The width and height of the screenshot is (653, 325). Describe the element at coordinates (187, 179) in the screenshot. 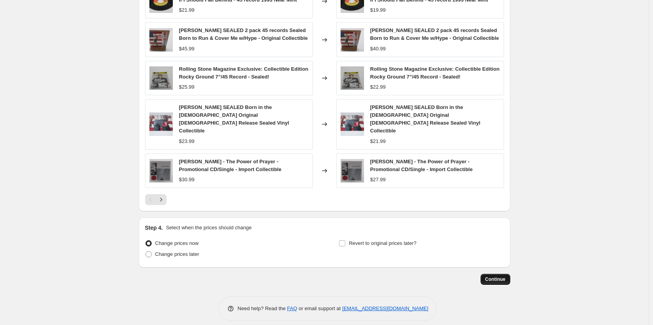

I see `span: $30.99` at that location.